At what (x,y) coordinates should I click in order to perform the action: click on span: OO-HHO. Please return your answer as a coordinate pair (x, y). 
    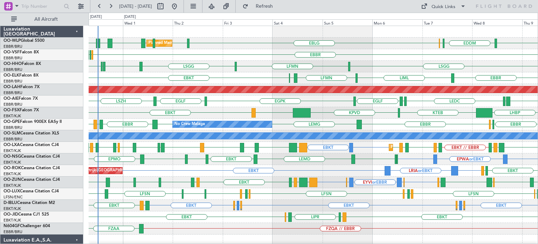
    Looking at the image, I should click on (13, 64).